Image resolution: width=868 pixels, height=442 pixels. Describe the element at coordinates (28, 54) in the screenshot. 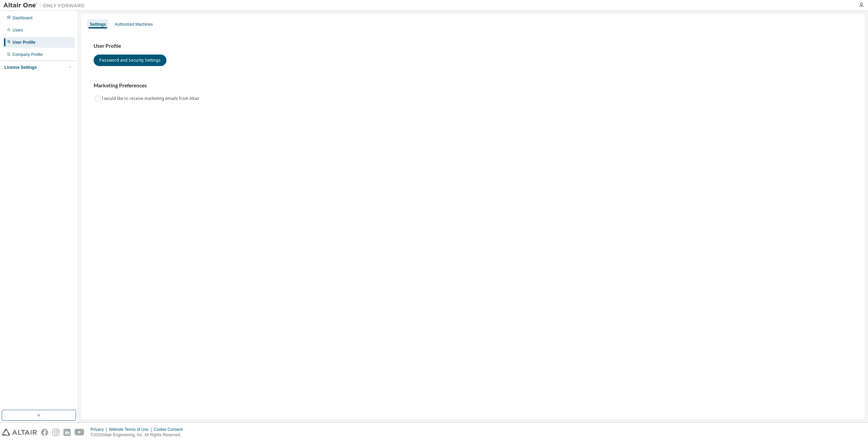

I see `div: Company Profile` at that location.